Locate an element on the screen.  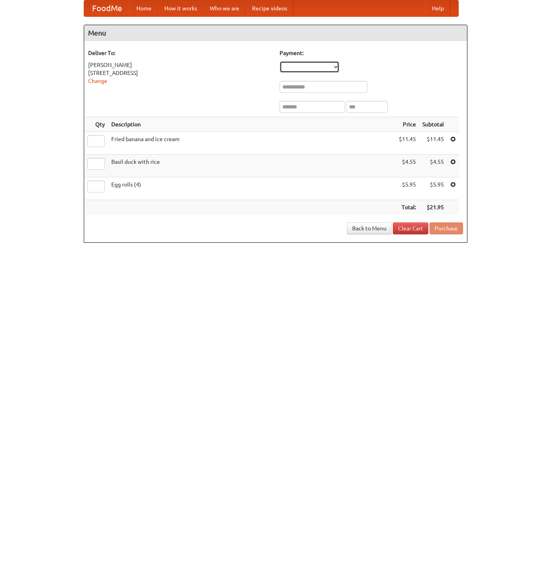
h5: Deliver To: is located at coordinates (180, 53).